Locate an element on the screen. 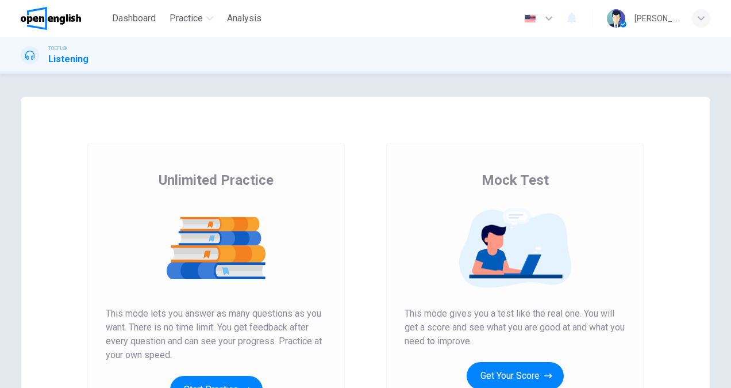 This screenshot has height=388, width=731. span: This mode gives you a test like the real one. You will get a score and see what you are good at a... is located at coordinates (515, 327).